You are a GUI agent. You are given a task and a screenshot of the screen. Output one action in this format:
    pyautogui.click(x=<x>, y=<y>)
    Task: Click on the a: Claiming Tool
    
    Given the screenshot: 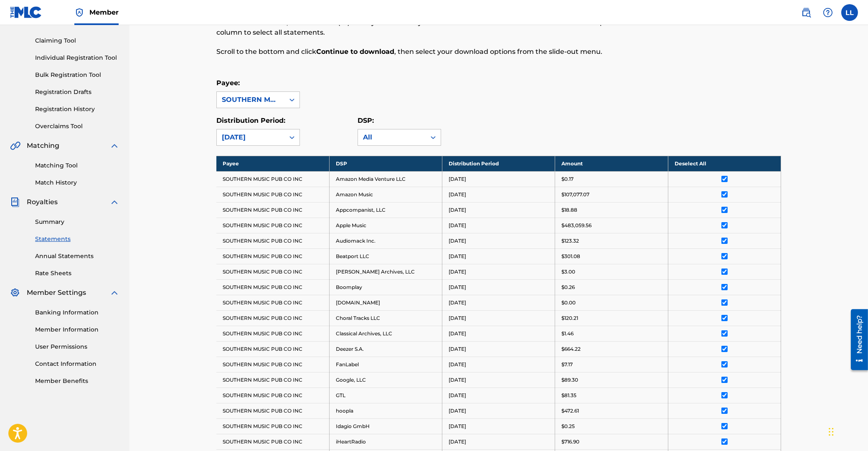 What is the action you would take?
    pyautogui.click(x=77, y=41)
    